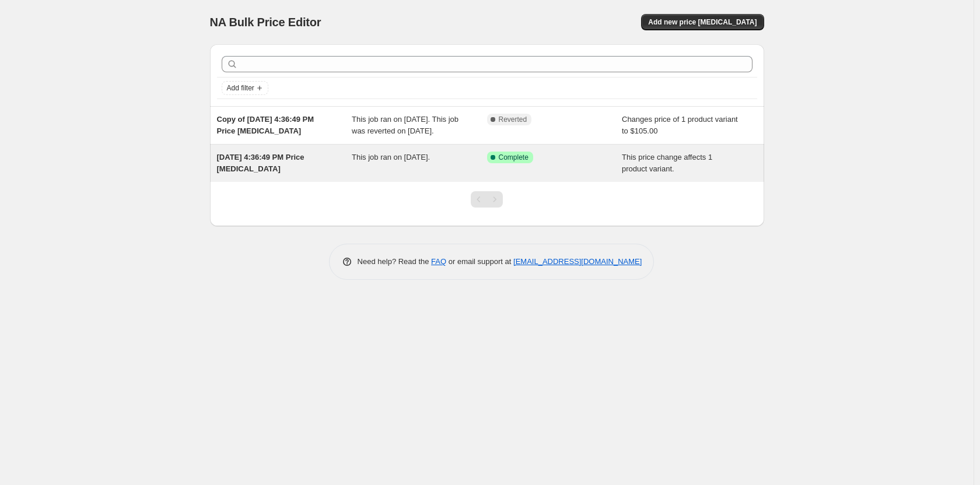 The height and width of the screenshot is (485, 980). Describe the element at coordinates (245, 88) in the screenshot. I see `button: Add filter` at that location.